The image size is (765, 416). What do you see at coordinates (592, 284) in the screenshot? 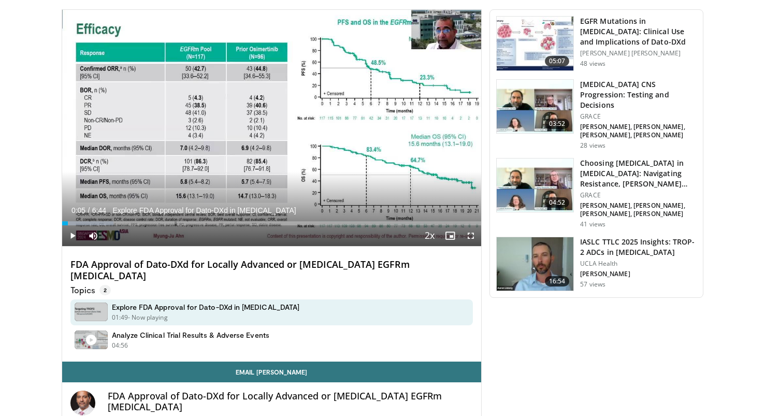
I see `p: 57 views` at bounding box center [592, 284].